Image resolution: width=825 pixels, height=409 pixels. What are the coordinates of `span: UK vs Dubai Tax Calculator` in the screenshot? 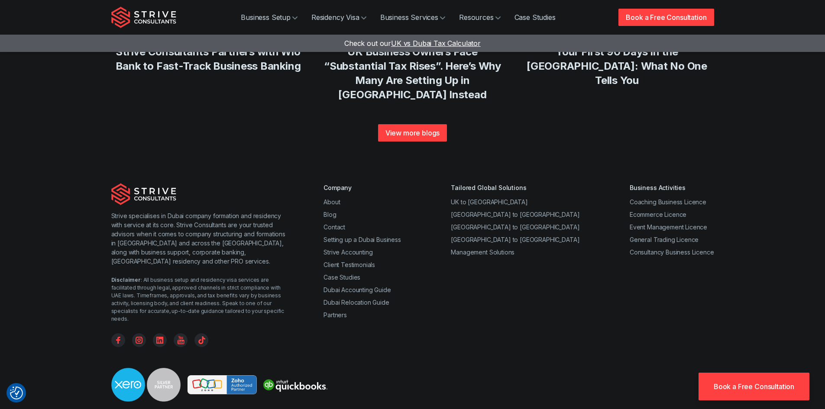 It's located at (436, 43).